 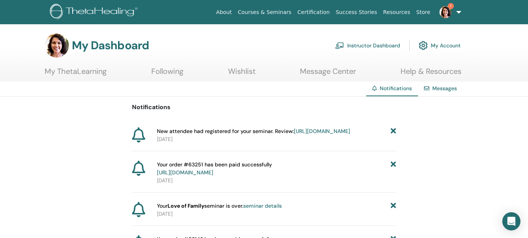 I want to click on a: Instructor Dashboard, so click(x=368, y=45).